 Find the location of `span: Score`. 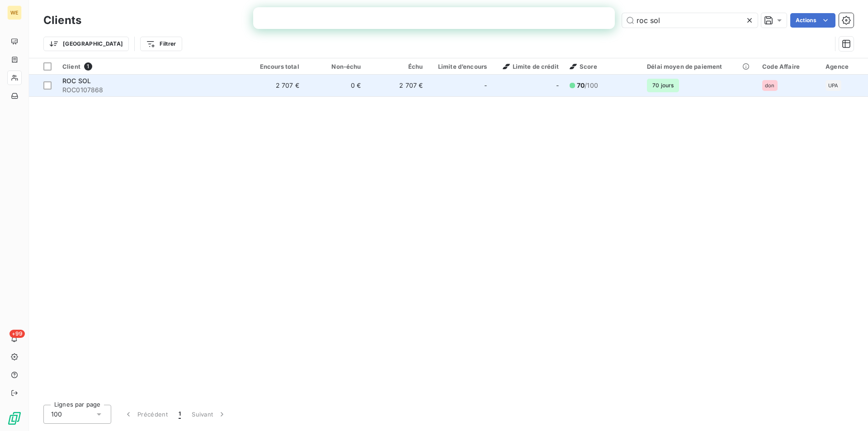

span: Score is located at coordinates (583, 67).